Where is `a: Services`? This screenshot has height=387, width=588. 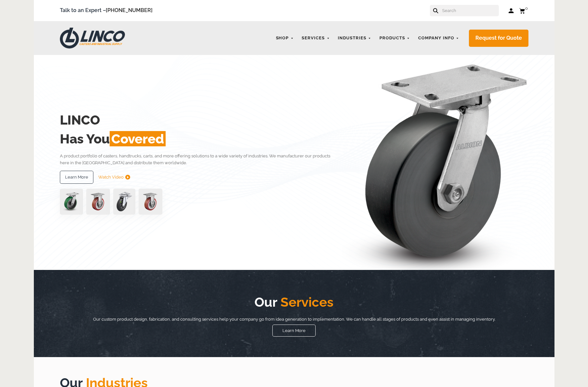
a: Services is located at coordinates (316, 38).